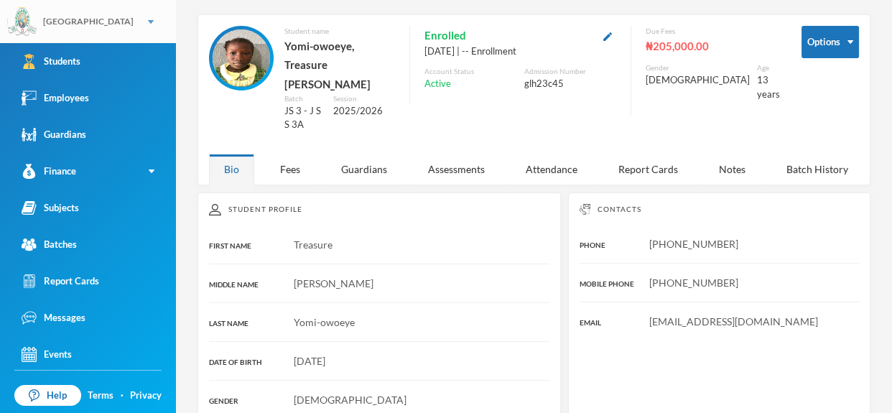  I want to click on div: Notes, so click(732, 169).